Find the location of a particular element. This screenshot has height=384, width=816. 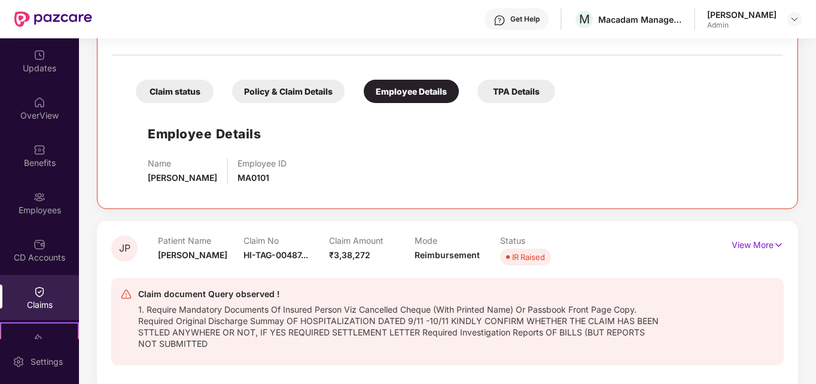

div: IR Raised is located at coordinates (529, 257).